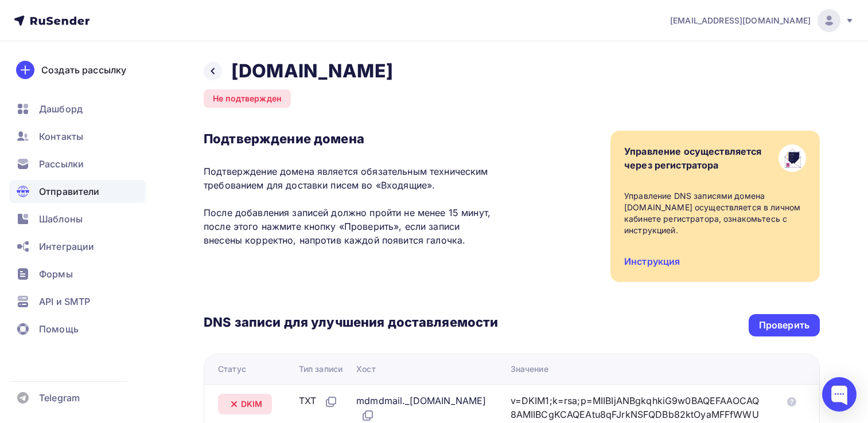 This screenshot has height=423, width=868. What do you see at coordinates (59, 398) in the screenshot?
I see `span: Telegram` at bounding box center [59, 398].